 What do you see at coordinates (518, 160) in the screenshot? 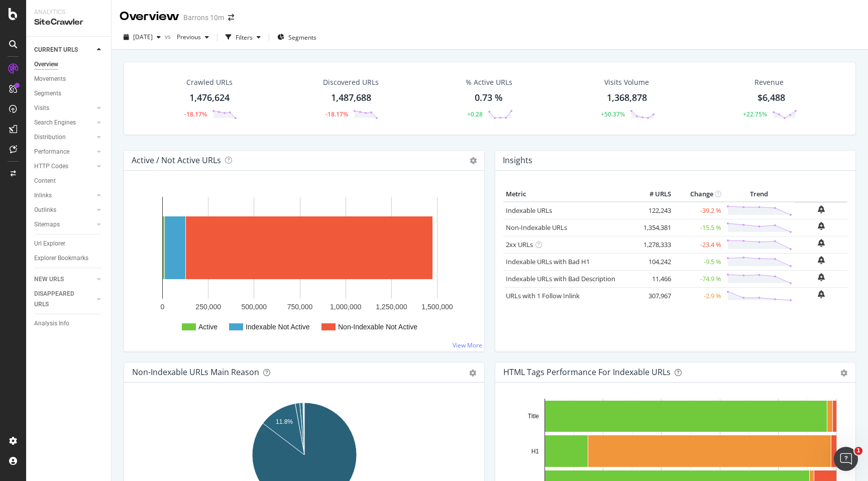
I see `h4: Insights` at bounding box center [518, 160].